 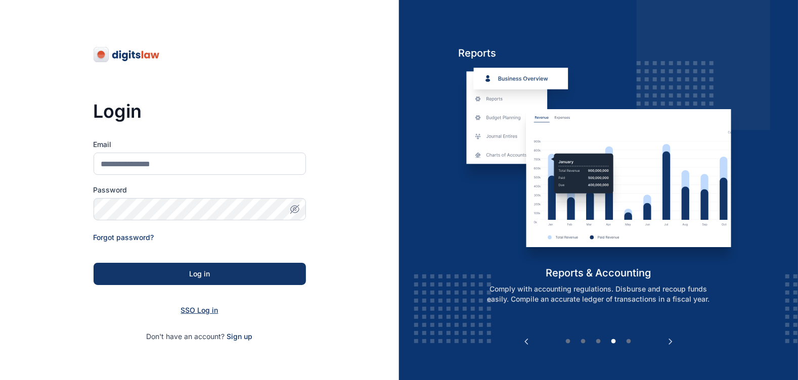 I want to click on label: Password, so click(x=200, y=190).